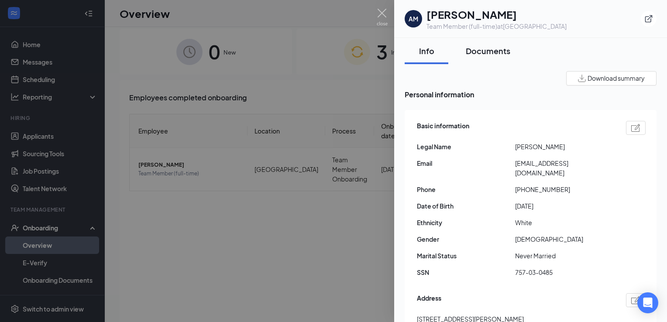 This screenshot has height=322, width=667. I want to click on svg: ExternalLink, so click(649, 19).